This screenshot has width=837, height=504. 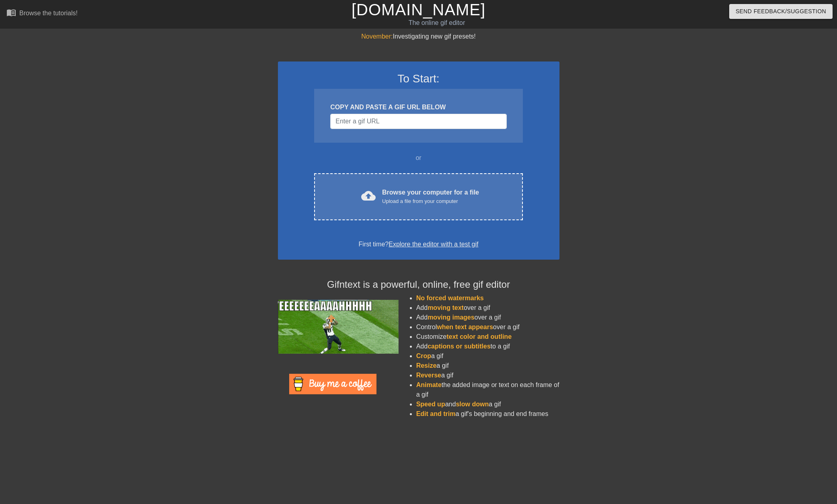 I want to click on li: Control over a gif, so click(x=488, y=327).